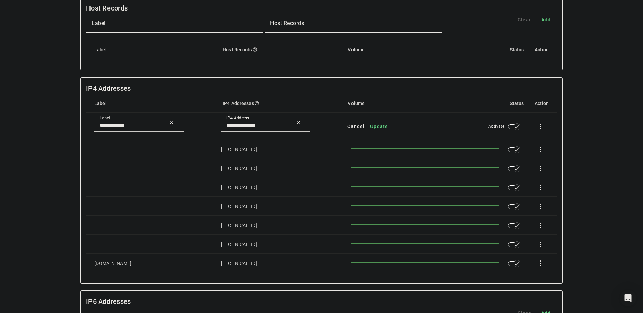 This screenshot has height=313, width=643. Describe the element at coordinates (280, 50) in the screenshot. I see `mat-header-cell: Host Records` at that location.